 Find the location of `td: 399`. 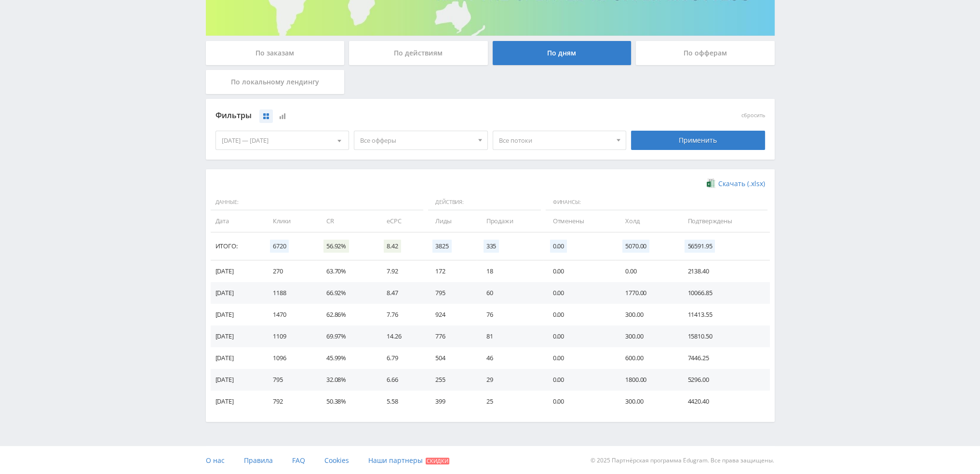

td: 399 is located at coordinates (450, 402).